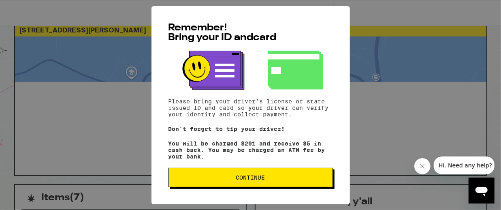 Image resolution: width=501 pixels, height=210 pixels. Describe the element at coordinates (251, 129) in the screenshot. I see `p: Don't forget to tip your driver!` at that location.